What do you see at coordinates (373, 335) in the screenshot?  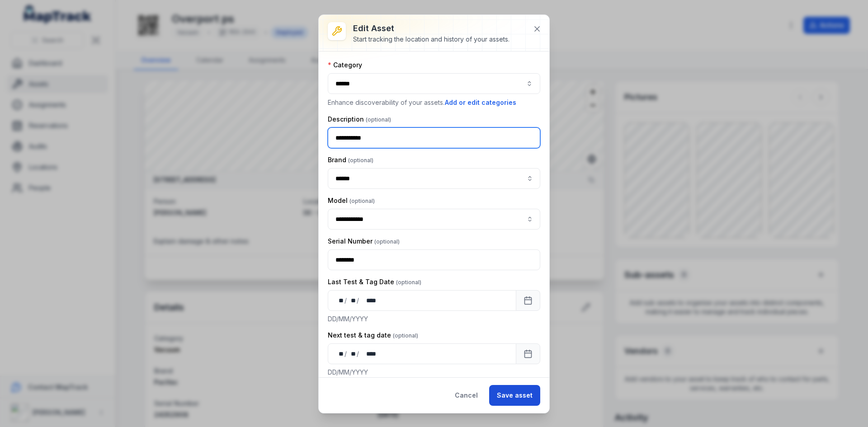 I see `label: Next test & tag date` at bounding box center [373, 335].